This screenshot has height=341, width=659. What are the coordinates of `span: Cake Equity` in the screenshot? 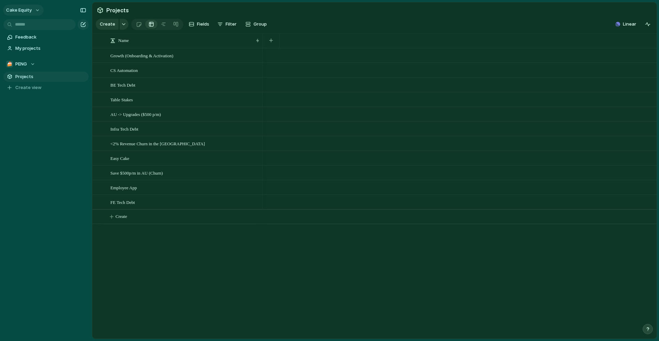 It's located at (19, 10).